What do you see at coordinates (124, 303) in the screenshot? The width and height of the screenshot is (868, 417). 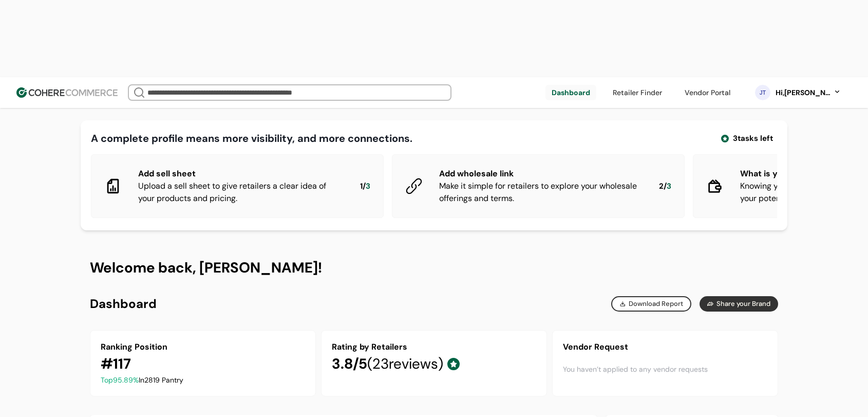 I see `h2: Dashboard` at bounding box center [124, 303].